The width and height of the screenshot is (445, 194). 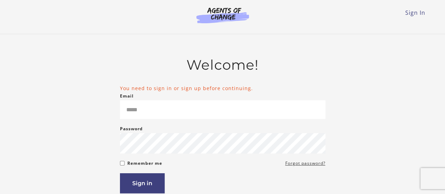 I want to click on a: Forgot password?, so click(x=305, y=163).